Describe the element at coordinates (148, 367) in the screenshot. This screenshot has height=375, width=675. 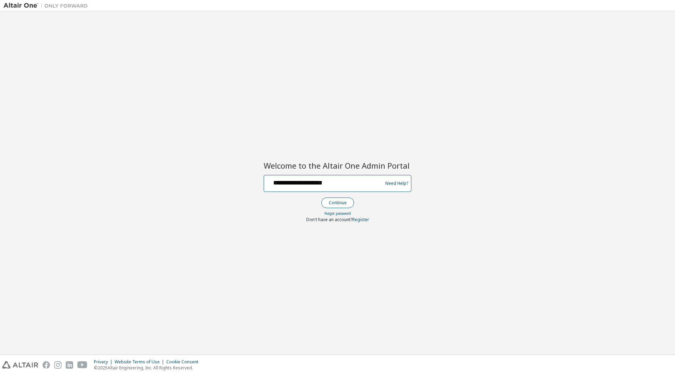
I see `p: © 2025 Altair Engineering, Inc. All Rights Reserved.` at that location.